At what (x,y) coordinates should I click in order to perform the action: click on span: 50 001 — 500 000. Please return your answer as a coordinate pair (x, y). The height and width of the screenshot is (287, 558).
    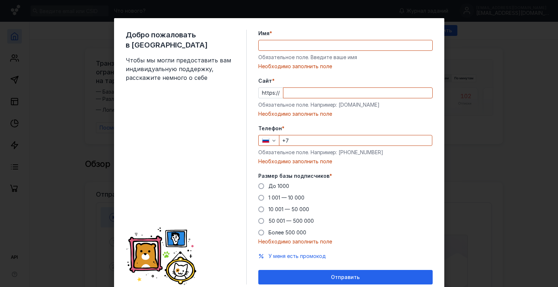
    Looking at the image, I should click on (291, 221).